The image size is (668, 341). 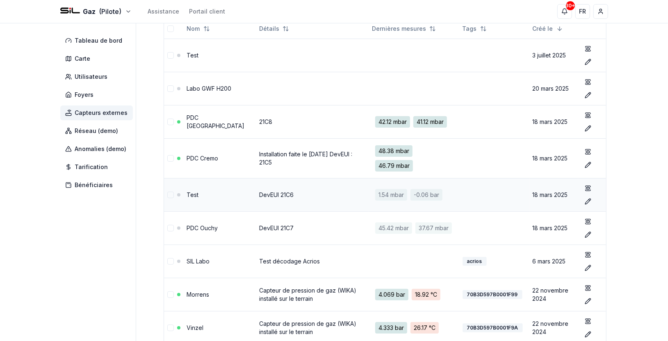 What do you see at coordinates (99, 41) in the screenshot?
I see `span: Tableau de bord` at bounding box center [99, 41].